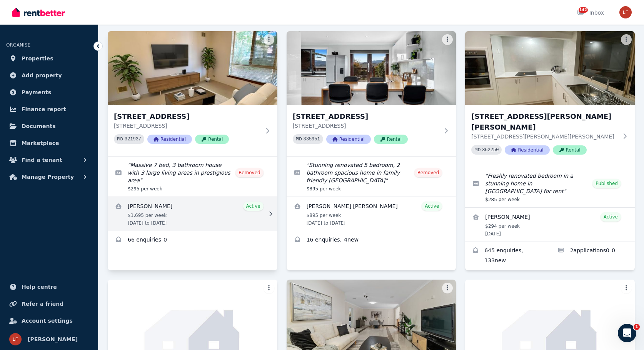 This screenshot has width=644, height=350. Describe the element at coordinates (39, 126) in the screenshot. I see `span: Documents` at that location.